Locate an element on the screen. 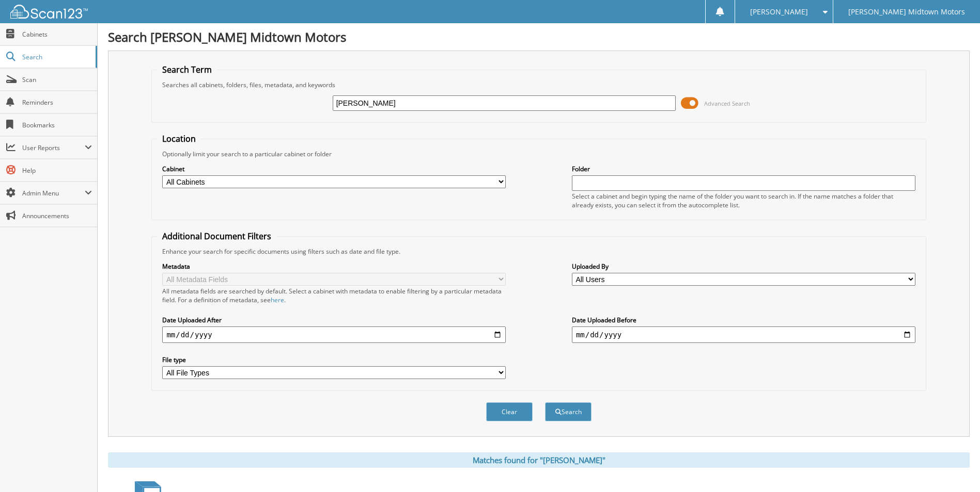  span: User Reports is located at coordinates (53, 147).